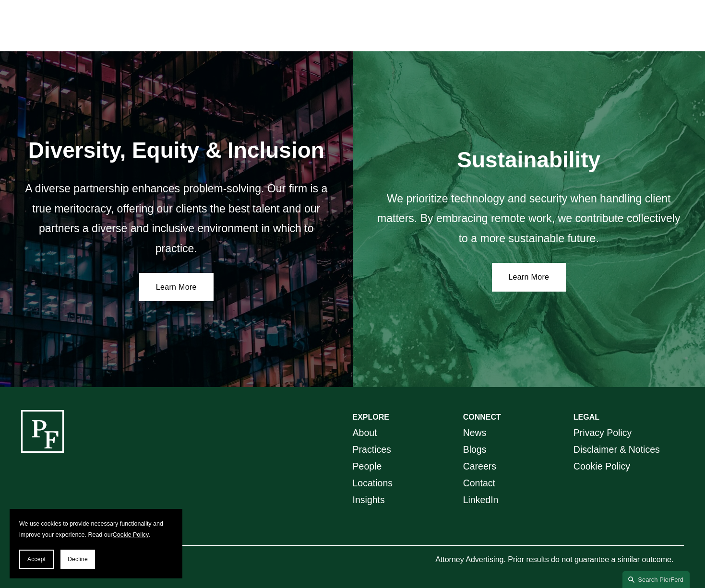  What do you see at coordinates (371, 417) in the screenshot?
I see `strong: EXPLORE` at bounding box center [371, 417].